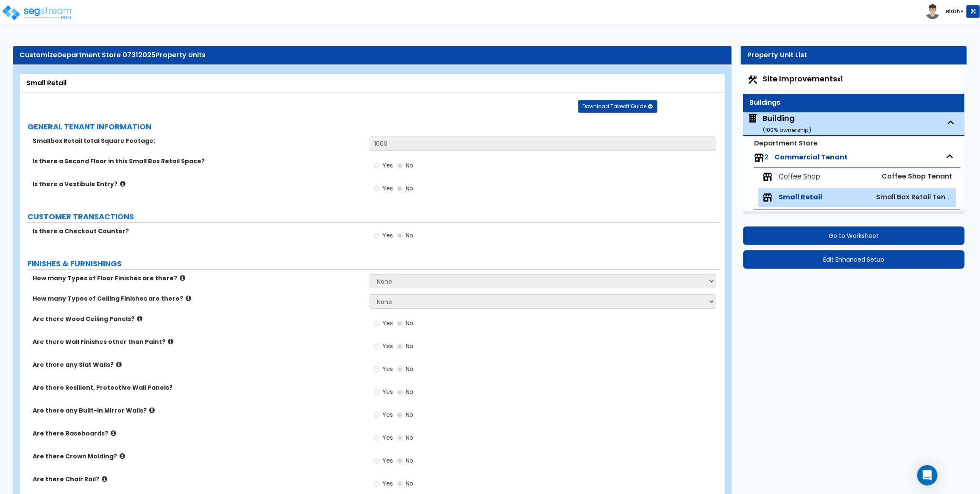  I want to click on label: Is there a Checkout Counter?, so click(198, 231).